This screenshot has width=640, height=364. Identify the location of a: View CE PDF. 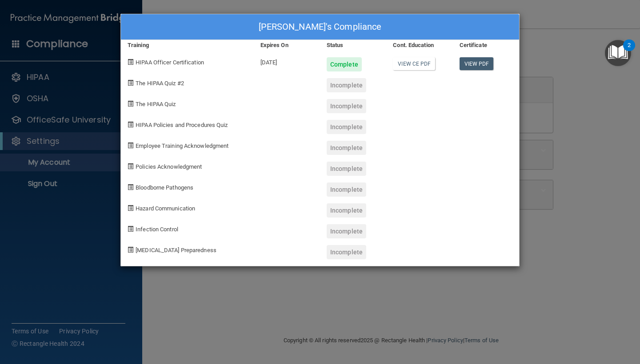
(414, 64).